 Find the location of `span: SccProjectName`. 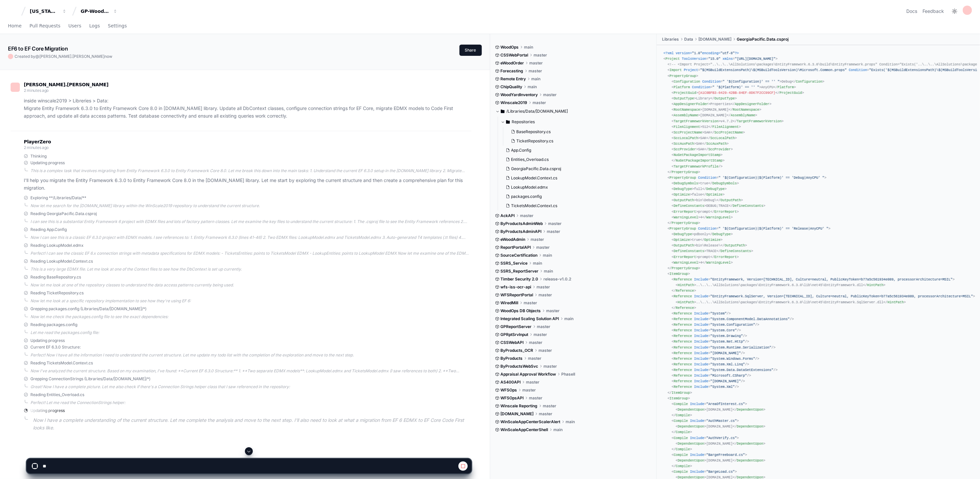

span: SccProjectName is located at coordinates (729, 133).